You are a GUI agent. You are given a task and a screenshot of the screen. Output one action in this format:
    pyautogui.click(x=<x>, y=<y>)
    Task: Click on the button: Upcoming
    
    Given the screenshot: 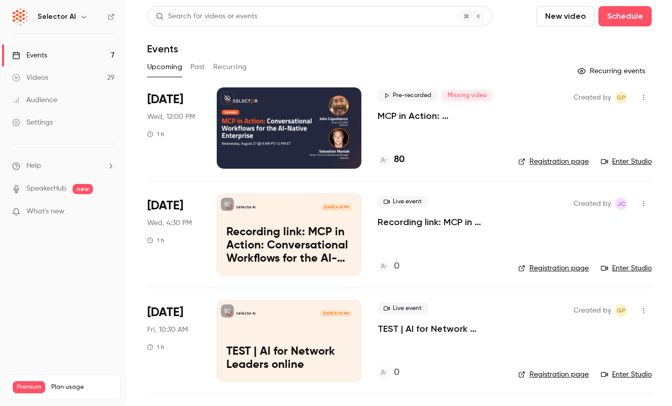 What is the action you would take?
    pyautogui.click(x=165, y=67)
    